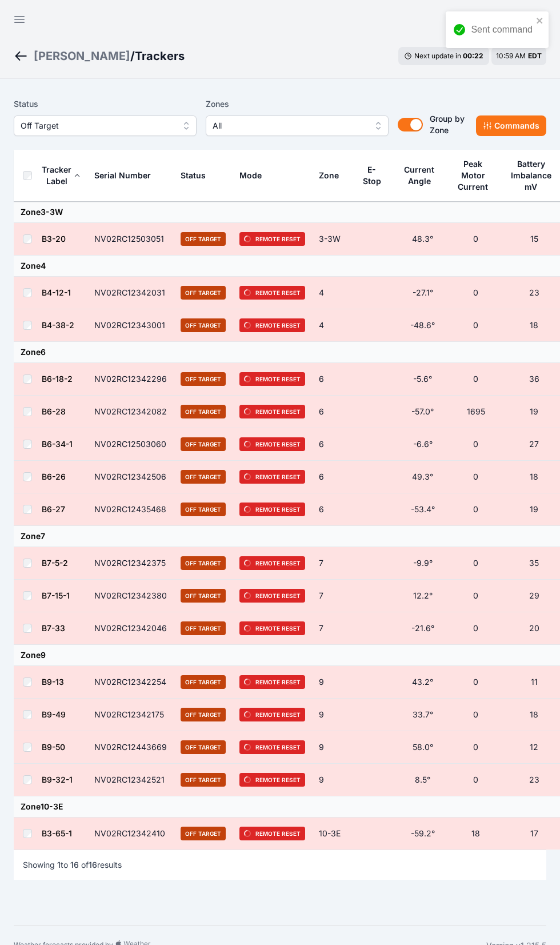  What do you see at coordinates (328, 176) in the screenshot?
I see `div: Zone` at bounding box center [328, 176].